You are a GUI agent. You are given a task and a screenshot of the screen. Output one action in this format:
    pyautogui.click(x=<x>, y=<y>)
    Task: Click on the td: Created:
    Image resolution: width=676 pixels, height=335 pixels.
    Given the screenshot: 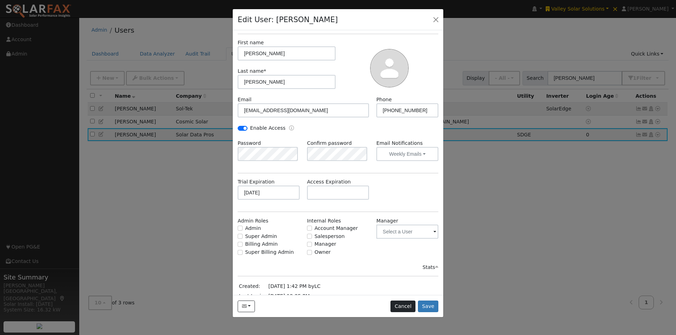 What is the action you would take?
    pyautogui.click(x=252, y=287)
    